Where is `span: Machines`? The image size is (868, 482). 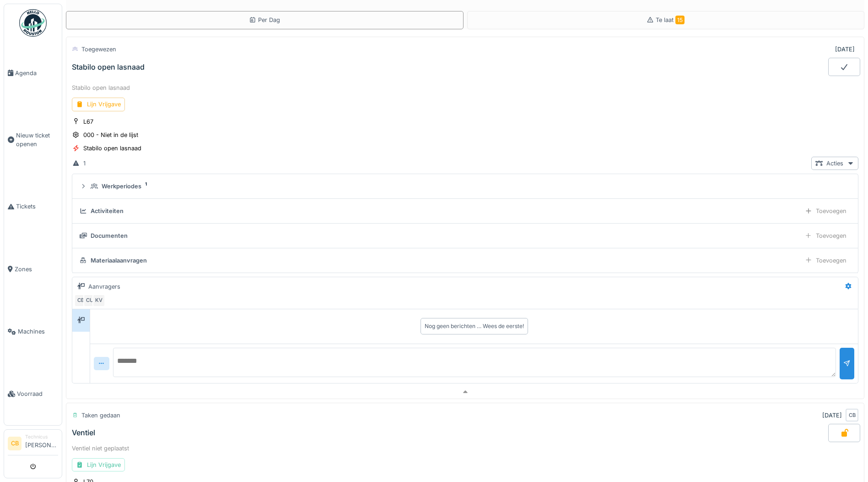 span: Machines is located at coordinates (38, 331).